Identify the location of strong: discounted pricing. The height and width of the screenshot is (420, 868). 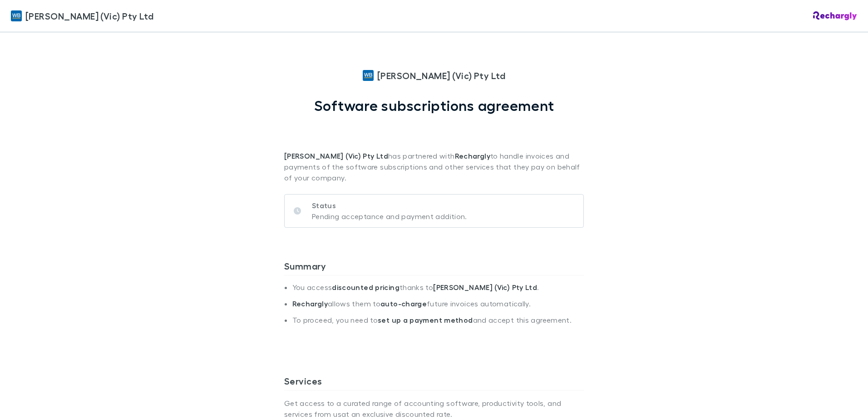
(365, 287).